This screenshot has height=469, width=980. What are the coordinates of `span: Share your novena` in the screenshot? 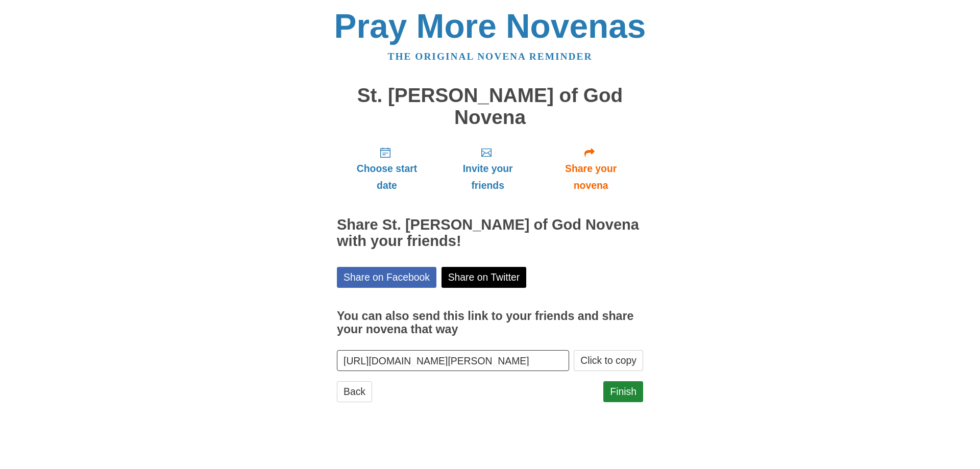 It's located at (590, 177).